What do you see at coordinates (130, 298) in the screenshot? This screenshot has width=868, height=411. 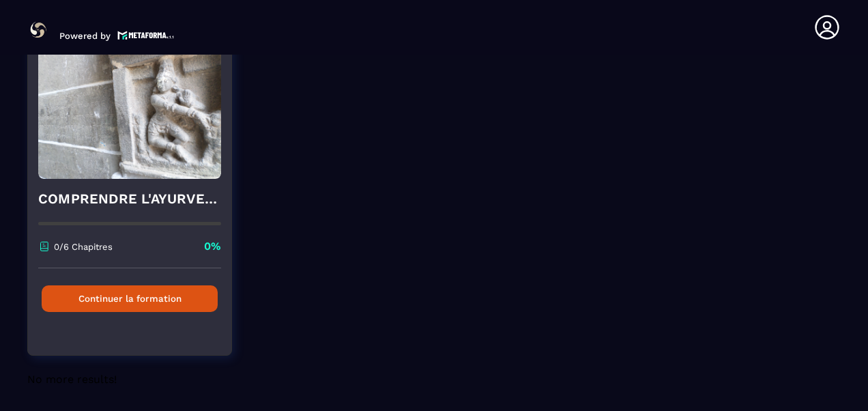 I see `button: Continuer la formation` at bounding box center [130, 298].